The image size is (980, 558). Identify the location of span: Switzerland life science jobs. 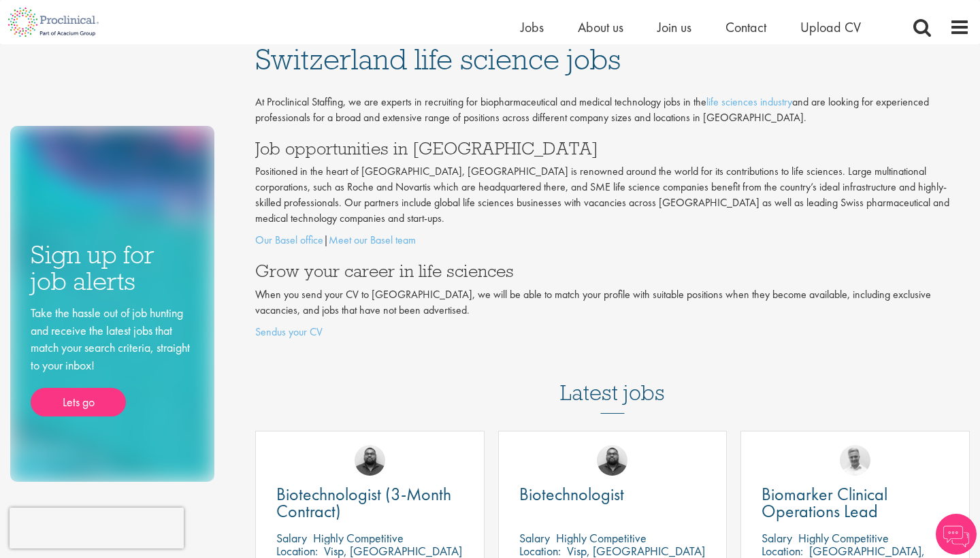
(438, 59).